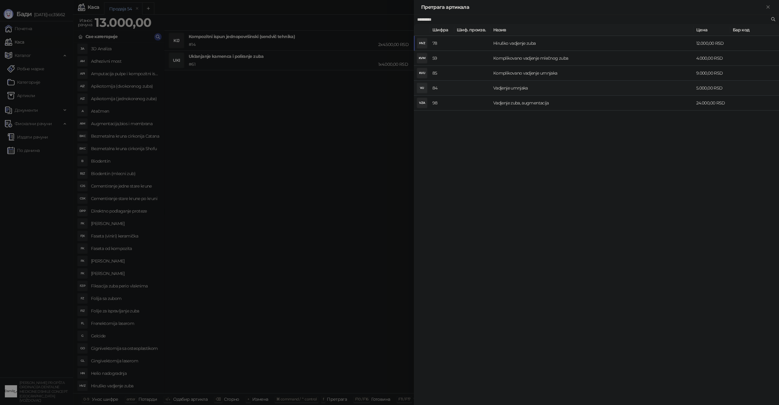 The width and height of the screenshot is (779, 405). Describe the element at coordinates (442, 30) in the screenshot. I see `th: Шифра` at that location.